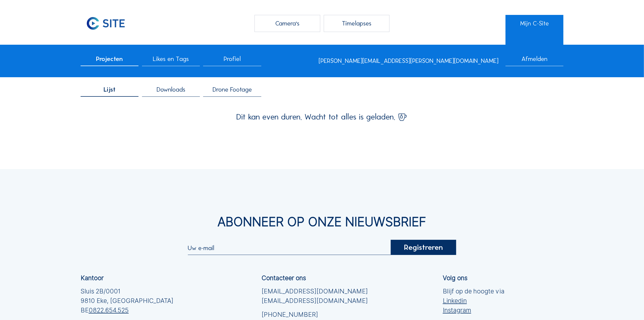 Image resolution: width=644 pixels, height=320 pixels. What do you see at coordinates (316, 117) in the screenshot?
I see `span: Dit kan even duren. Wacht tot alles is geladen.` at bounding box center [316, 117].